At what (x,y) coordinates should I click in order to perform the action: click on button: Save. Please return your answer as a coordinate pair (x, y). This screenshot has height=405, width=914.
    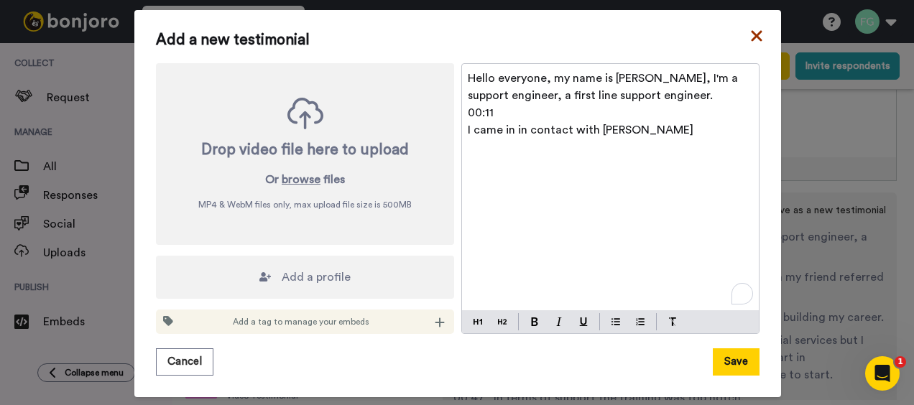
    Looking at the image, I should click on (736, 362).